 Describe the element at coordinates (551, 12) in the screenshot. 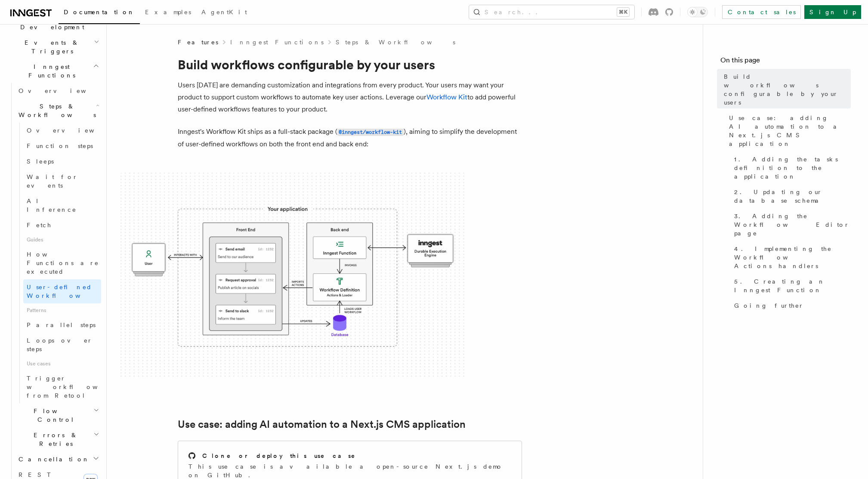

I see `button: Search...⌘K` at that location.